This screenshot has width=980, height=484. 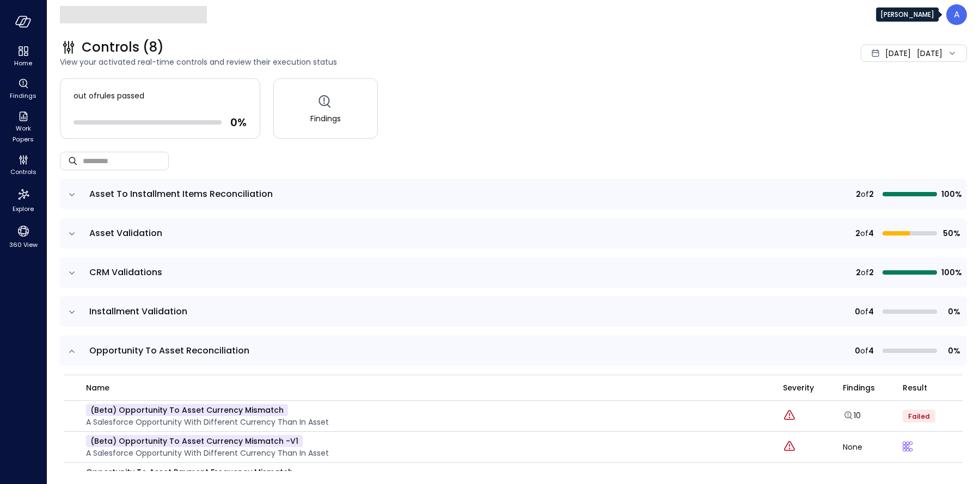 I want to click on div: Work Papers, so click(x=23, y=127).